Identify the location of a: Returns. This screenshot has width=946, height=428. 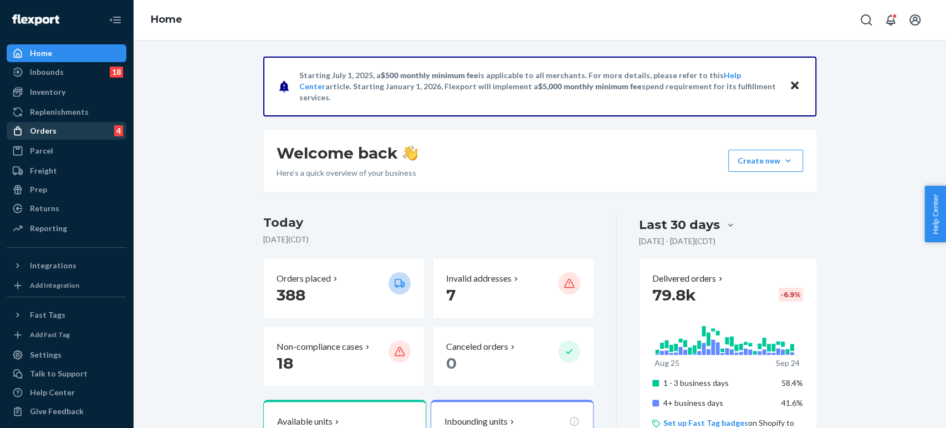
(66, 208).